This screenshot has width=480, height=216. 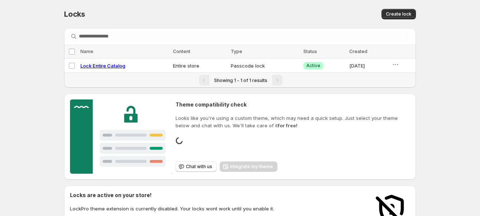 I want to click on a: Lock Entire Catalog, so click(x=103, y=66).